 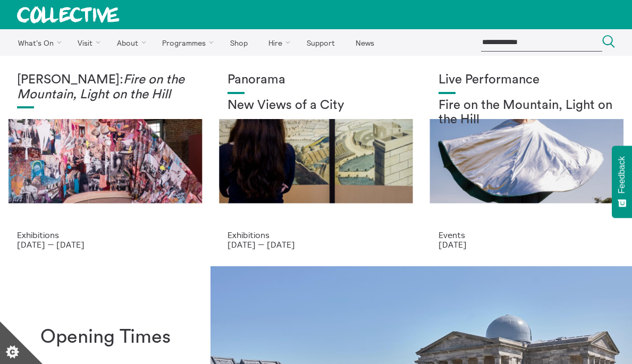 What do you see at coordinates (365, 43) in the screenshot?
I see `a: News` at bounding box center [365, 43].